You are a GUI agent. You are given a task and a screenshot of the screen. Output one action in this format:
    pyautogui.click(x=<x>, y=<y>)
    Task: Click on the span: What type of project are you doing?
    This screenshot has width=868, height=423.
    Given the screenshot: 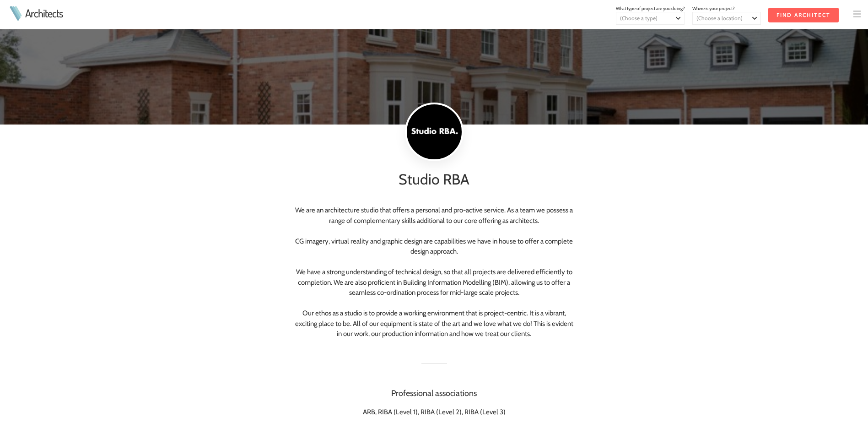 What is the action you would take?
    pyautogui.click(x=650, y=8)
    